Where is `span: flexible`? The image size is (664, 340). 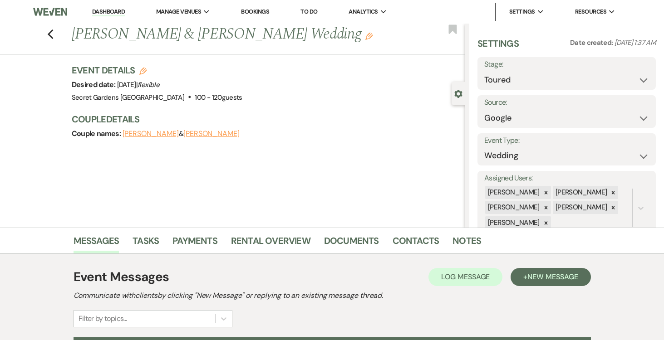
span: flexible is located at coordinates (148, 85).